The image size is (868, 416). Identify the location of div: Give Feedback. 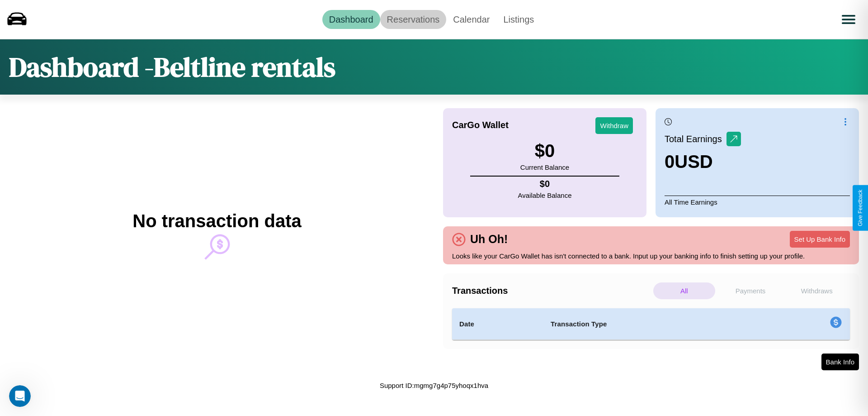
(861, 208).